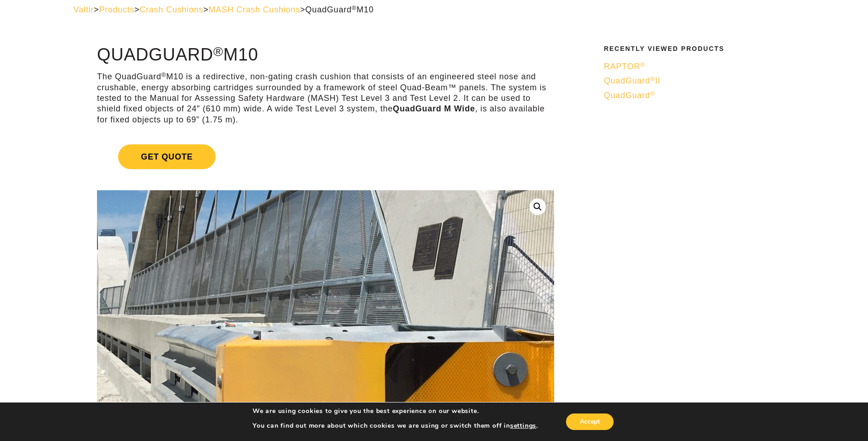 The image size is (868, 441). What do you see at coordinates (632, 81) in the screenshot?
I see `span: QuadGuard II` at bounding box center [632, 81].